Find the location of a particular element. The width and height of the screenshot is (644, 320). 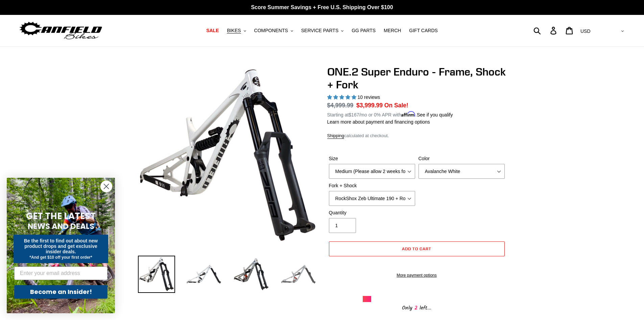

input: Search is located at coordinates (546, 31).